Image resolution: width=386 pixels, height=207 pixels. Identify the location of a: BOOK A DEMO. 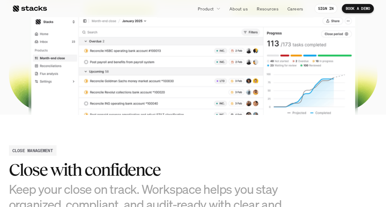
(358, 9).